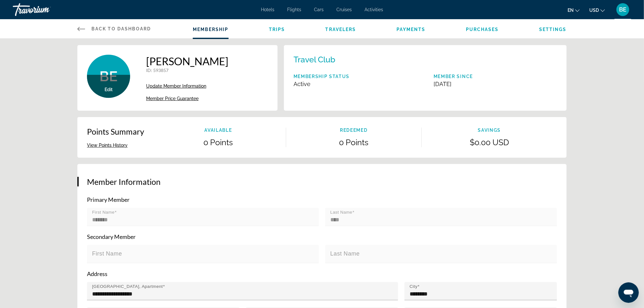 This screenshot has height=308, width=644. I want to click on a: Purchases, so click(482, 29).